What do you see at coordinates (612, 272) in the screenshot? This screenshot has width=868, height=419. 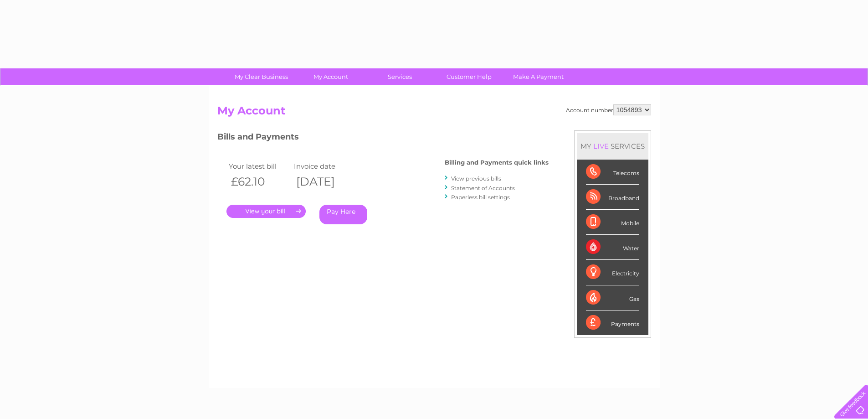 I see `div: Electricity` at bounding box center [612, 272].